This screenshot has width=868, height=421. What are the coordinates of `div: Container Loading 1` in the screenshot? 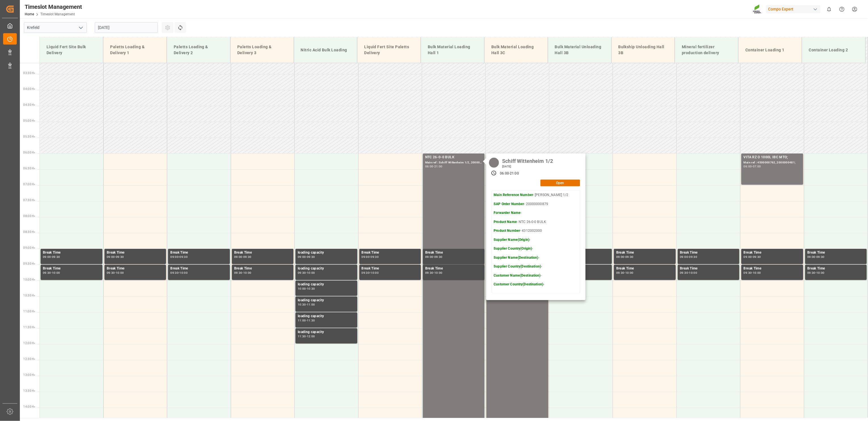 It's located at (770, 50).